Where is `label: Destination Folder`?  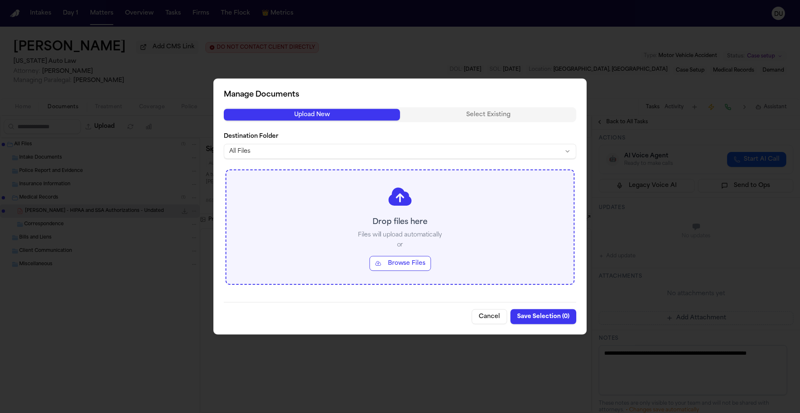
label: Destination Folder is located at coordinates (400, 137).